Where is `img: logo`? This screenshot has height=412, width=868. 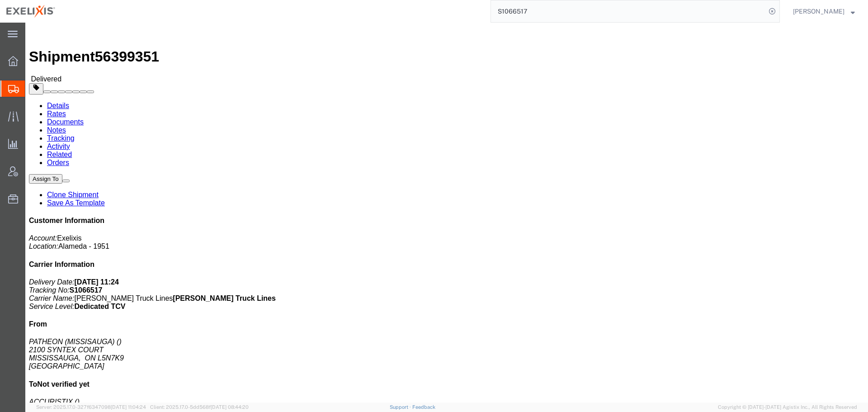 img: logo is located at coordinates (31, 11).